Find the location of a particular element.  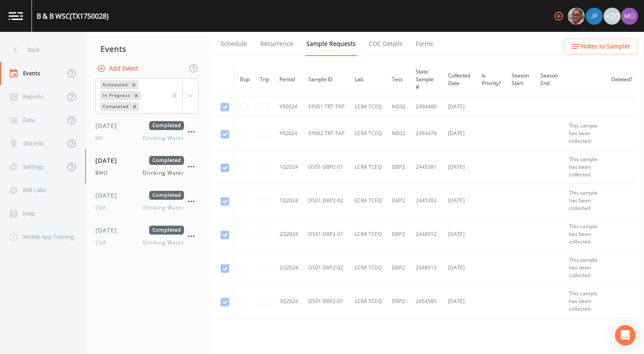

div: Mike Franklin is located at coordinates (576, 16).